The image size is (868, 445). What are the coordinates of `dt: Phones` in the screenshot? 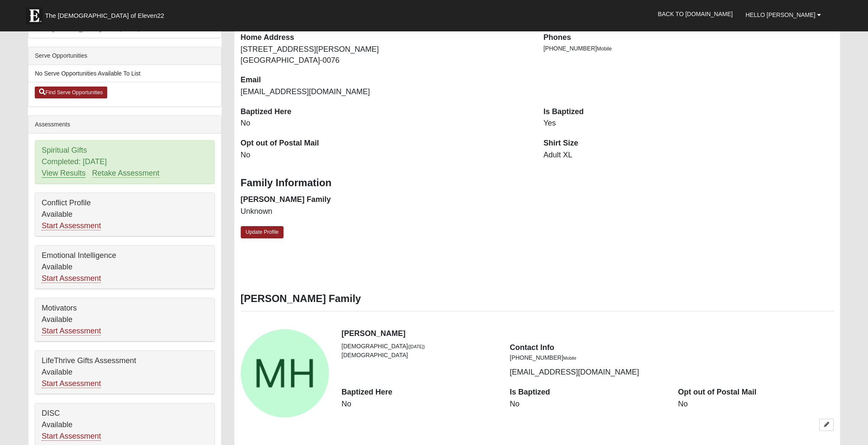 It's located at (689, 38).